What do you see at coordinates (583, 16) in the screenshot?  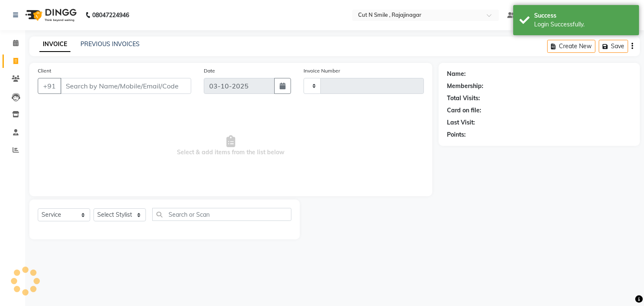 I see `div: Success` at bounding box center [583, 16].